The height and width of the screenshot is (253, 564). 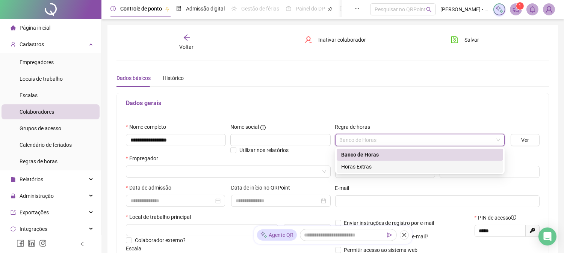 What do you see at coordinates (390, 235) in the screenshot?
I see `span: send` at bounding box center [390, 235].